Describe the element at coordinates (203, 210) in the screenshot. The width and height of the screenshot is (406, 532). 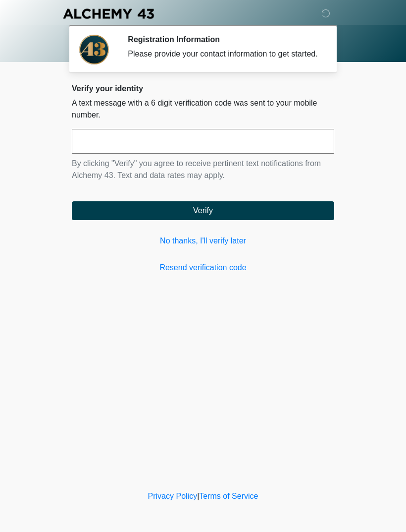
I see `button: Verify` at that location.